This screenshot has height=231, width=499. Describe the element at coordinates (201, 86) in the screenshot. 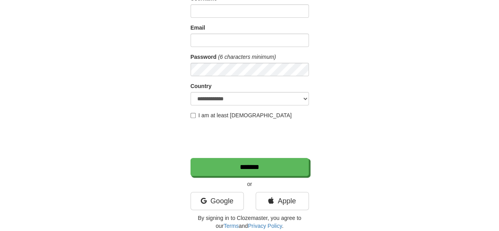

I see `label: Country` at that location.